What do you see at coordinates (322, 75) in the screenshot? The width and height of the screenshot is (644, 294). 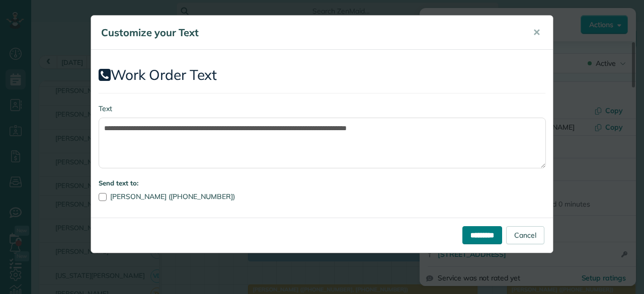 I see `h2: Work Order Text` at bounding box center [322, 75].